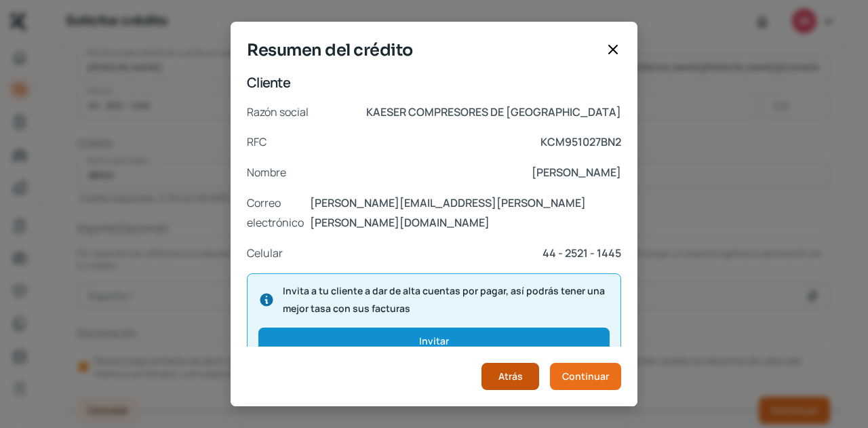  I want to click on p: Nombre, so click(267, 173).